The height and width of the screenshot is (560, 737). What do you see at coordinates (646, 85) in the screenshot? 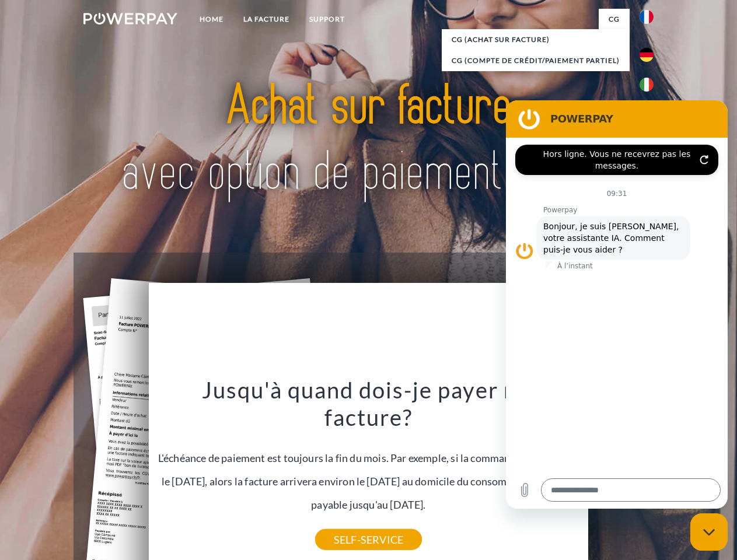
I see `img: it` at bounding box center [646, 85].